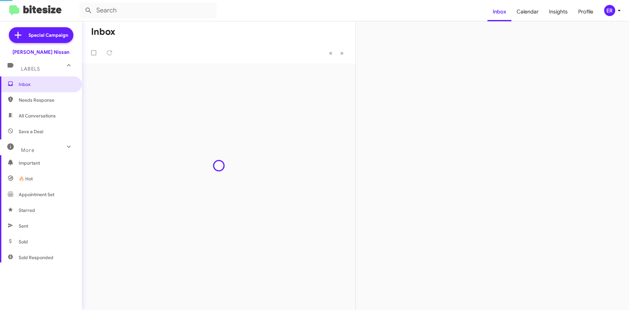 This screenshot has height=310, width=629. What do you see at coordinates (26, 179) in the screenshot?
I see `span: 🔥 Hot` at bounding box center [26, 179].